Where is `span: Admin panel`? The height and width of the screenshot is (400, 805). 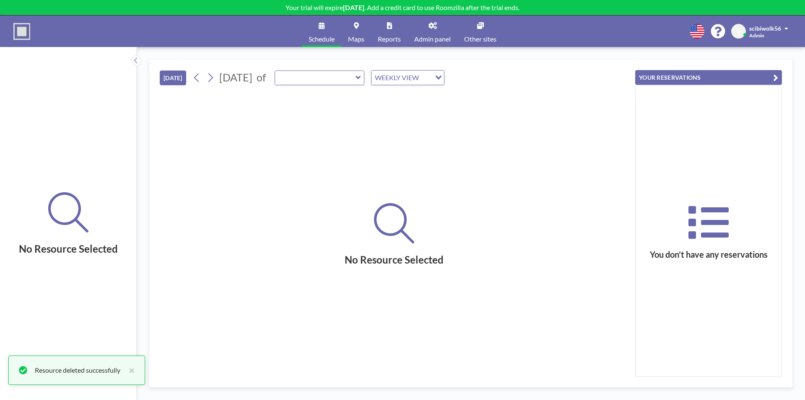
span: Admin panel is located at coordinates (432, 39).